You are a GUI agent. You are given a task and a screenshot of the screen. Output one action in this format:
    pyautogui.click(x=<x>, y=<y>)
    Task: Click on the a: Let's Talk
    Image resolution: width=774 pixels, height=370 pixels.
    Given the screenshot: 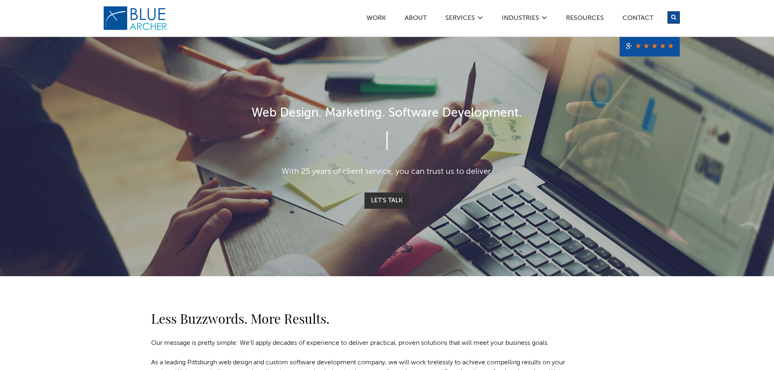 What is the action you would take?
    pyautogui.click(x=387, y=201)
    